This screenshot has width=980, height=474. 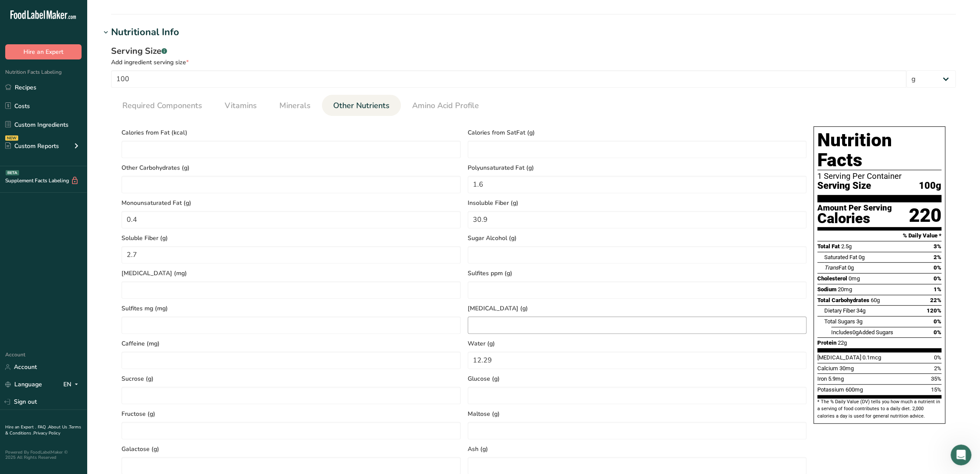 I want to click on div: EN, so click(x=73, y=384).